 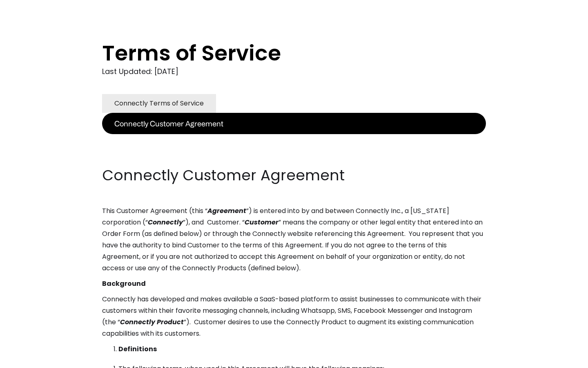 What do you see at coordinates (165, 222) in the screenshot?
I see `em: Connectly` at bounding box center [165, 222].